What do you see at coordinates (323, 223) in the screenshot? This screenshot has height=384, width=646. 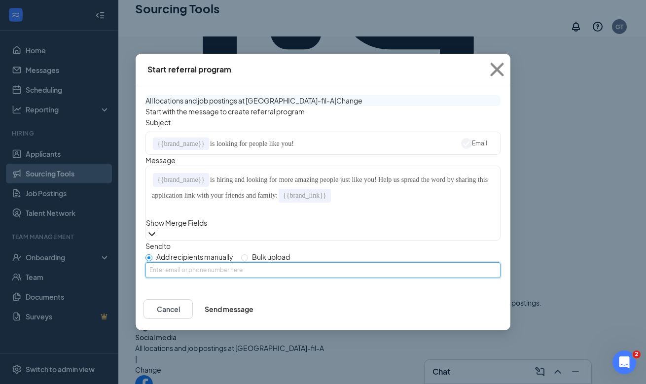 I see `div: Show Merge Fields` at bounding box center [323, 223].